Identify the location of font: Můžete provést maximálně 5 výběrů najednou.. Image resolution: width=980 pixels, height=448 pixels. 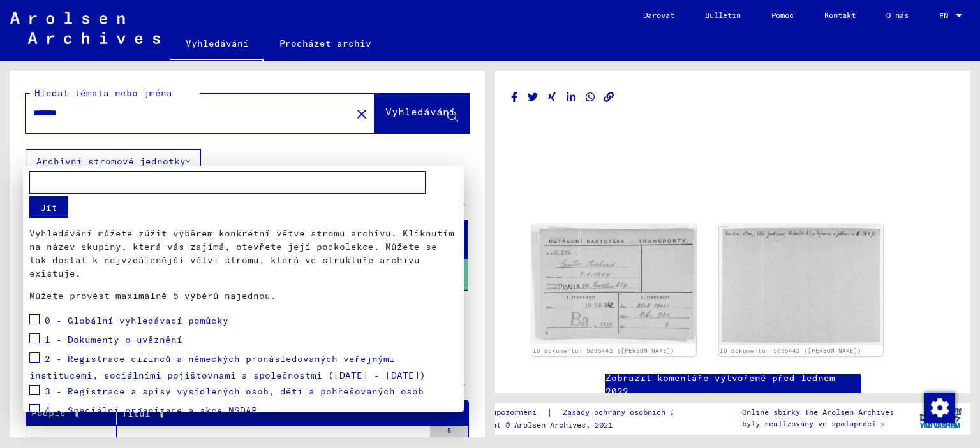
(153, 296).